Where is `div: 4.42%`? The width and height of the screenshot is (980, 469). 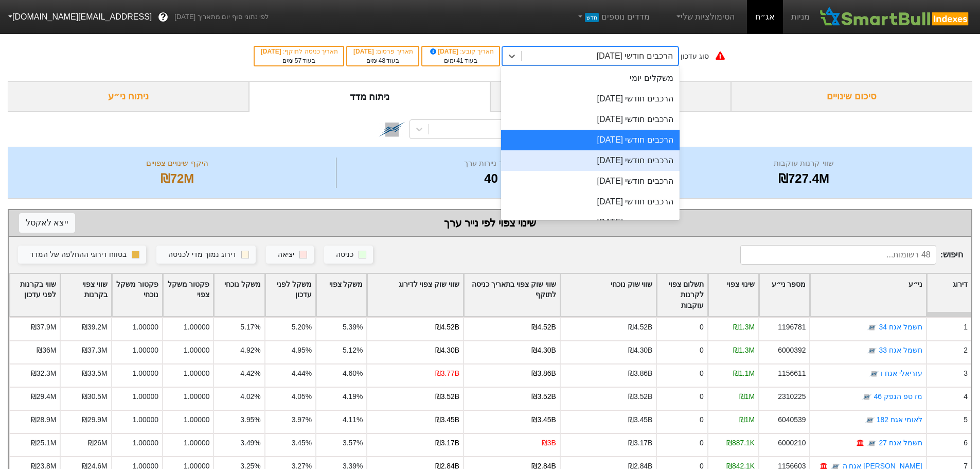 div: 4.42% is located at coordinates (250, 373).